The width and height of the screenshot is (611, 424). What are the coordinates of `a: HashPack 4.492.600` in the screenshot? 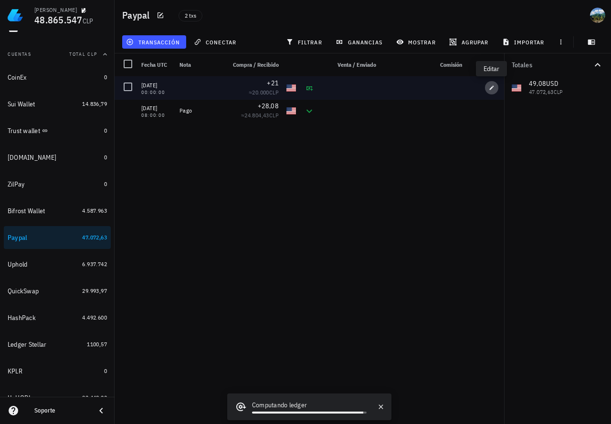 It's located at (57, 318).